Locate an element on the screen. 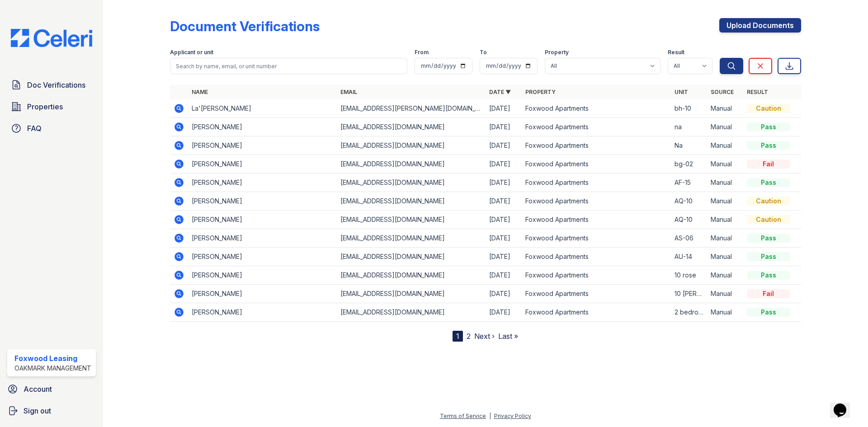  td: bg-02 is located at coordinates (689, 164).